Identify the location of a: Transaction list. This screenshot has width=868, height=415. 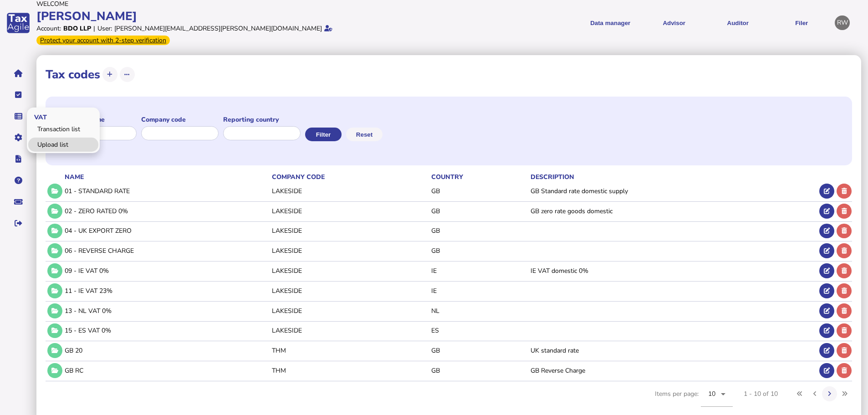
(63, 129).